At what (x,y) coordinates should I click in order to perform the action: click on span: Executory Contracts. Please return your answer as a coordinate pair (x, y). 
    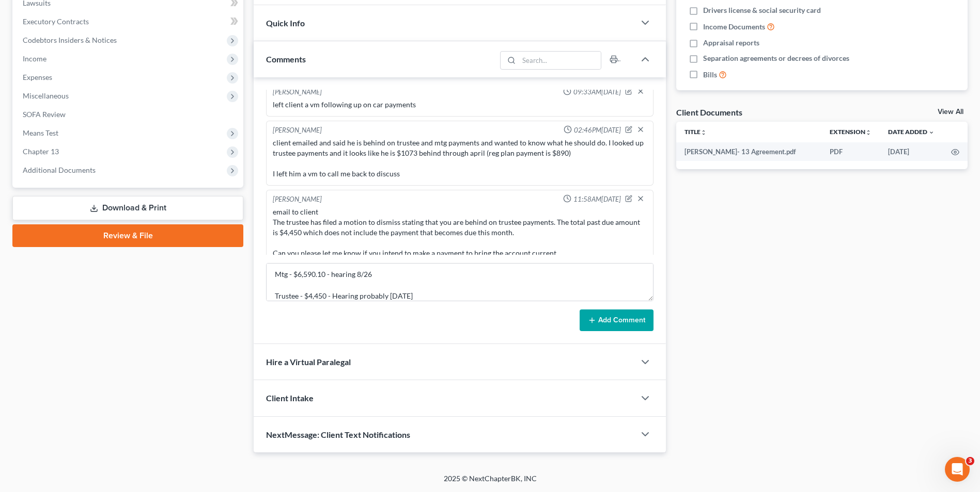
    Looking at the image, I should click on (56, 21).